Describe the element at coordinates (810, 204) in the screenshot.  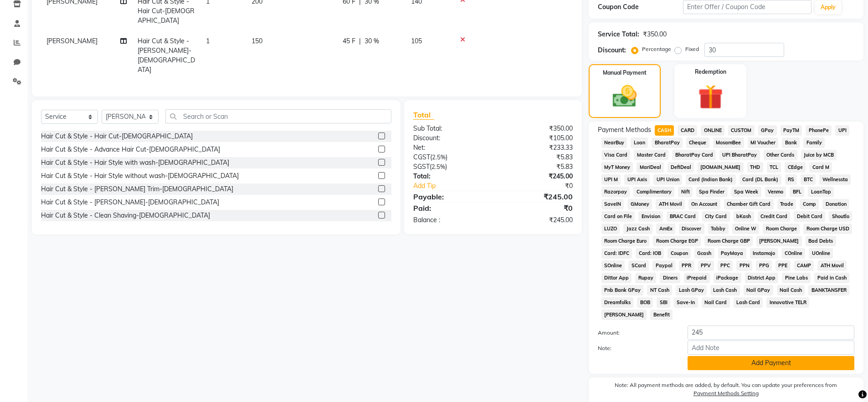
I see `span: Comp` at that location.